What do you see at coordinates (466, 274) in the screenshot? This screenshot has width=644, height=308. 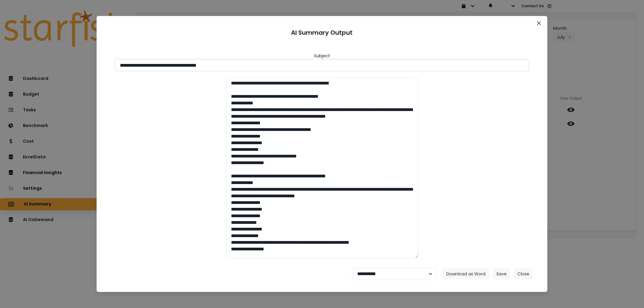 I see `button: Download as Word` at bounding box center [466, 274].